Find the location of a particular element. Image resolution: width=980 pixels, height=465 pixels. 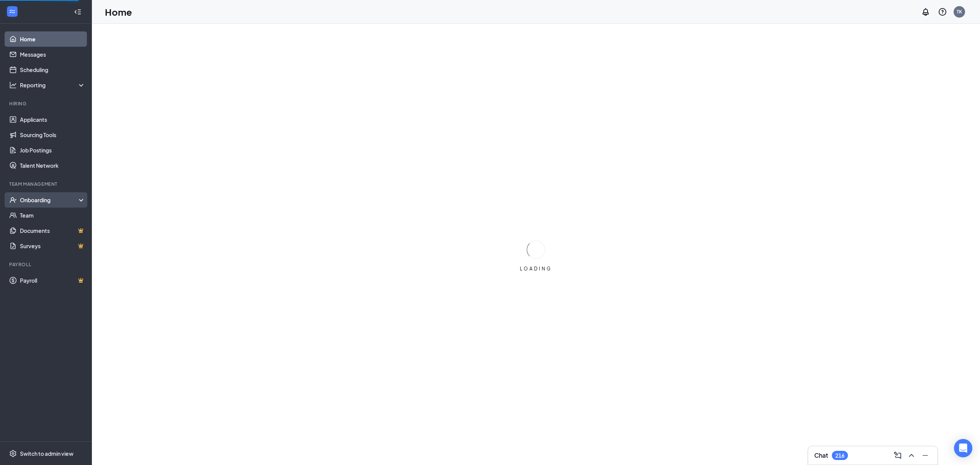

svg: Collapse is located at coordinates (78, 12).